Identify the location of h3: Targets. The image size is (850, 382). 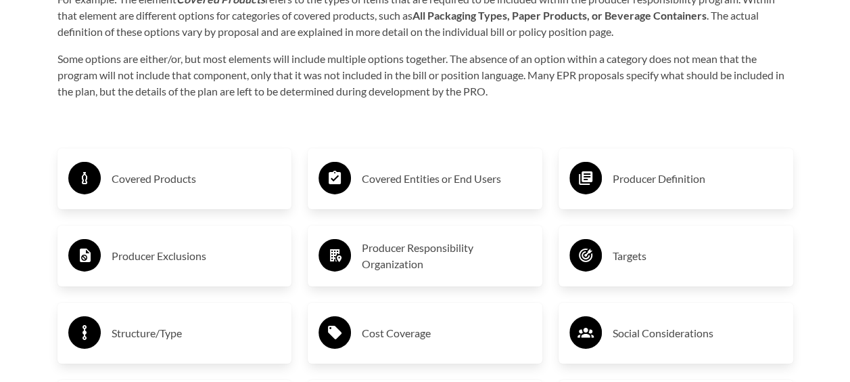
(697, 256).